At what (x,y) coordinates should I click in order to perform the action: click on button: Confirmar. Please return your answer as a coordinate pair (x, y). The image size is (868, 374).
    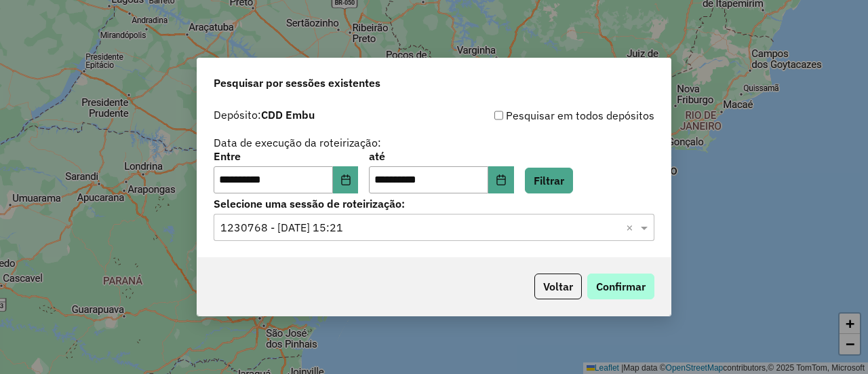
    Looking at the image, I should click on (621, 286).